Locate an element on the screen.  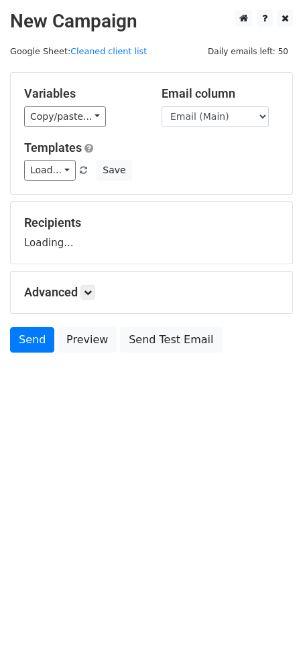
h2: New Campaign is located at coordinates (151, 21).